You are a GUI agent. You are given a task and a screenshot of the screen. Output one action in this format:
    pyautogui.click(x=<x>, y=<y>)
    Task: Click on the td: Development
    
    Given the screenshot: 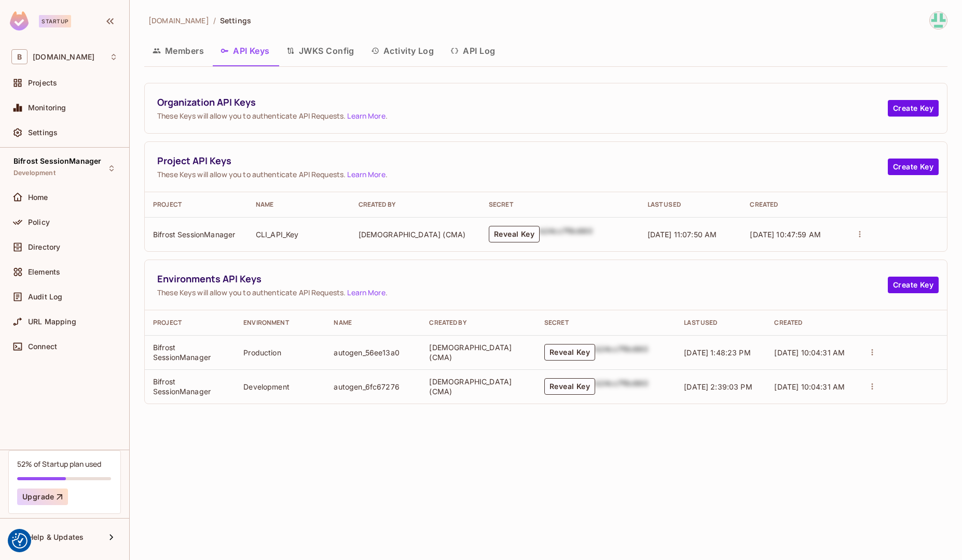 What is the action you would take?
    pyautogui.click(x=280, y=387)
    